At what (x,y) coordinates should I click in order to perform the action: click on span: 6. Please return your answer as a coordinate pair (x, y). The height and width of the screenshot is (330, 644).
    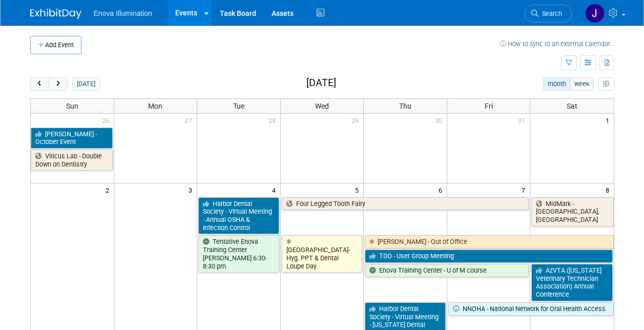
    Looking at the image, I should click on (442, 190).